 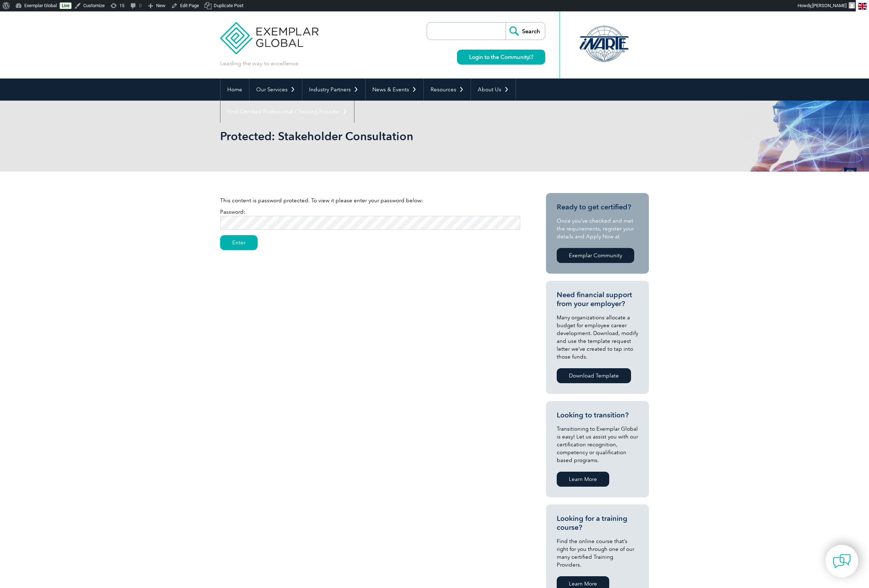 What do you see at coordinates (582, 479) in the screenshot?
I see `a: Learn More` at bounding box center [582, 479].